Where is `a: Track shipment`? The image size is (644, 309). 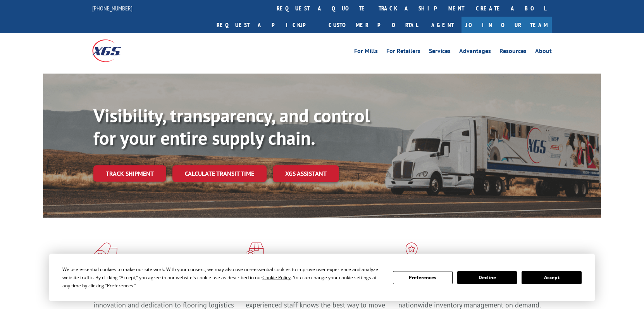 a: Track shipment is located at coordinates (130, 173).